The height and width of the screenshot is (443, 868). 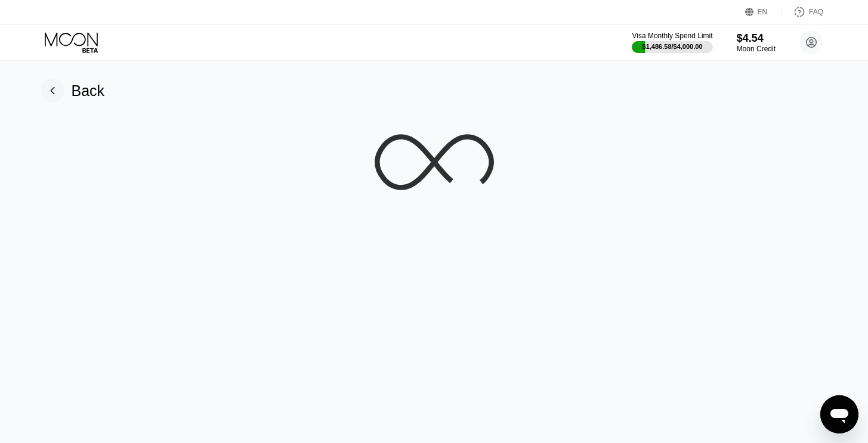 What do you see at coordinates (756, 38) in the screenshot?
I see `div: $4.54` at bounding box center [756, 38].